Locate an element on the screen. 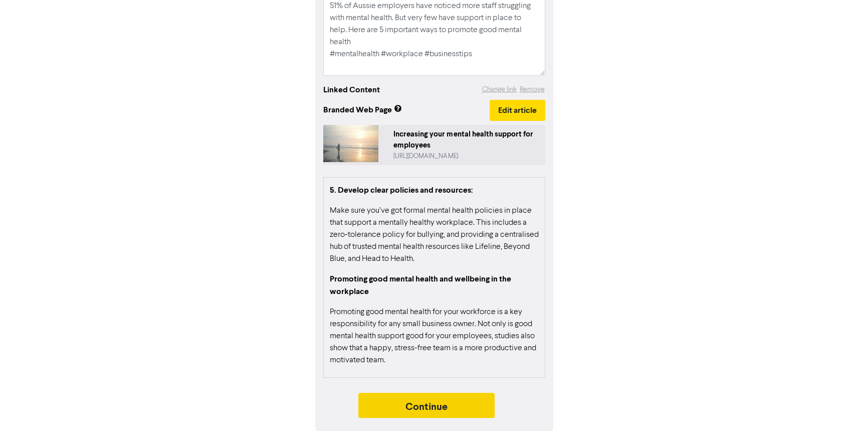 Image resolution: width=868 pixels, height=431 pixels. strong: 5. Develop clear policies and resources: is located at coordinates (401, 190).